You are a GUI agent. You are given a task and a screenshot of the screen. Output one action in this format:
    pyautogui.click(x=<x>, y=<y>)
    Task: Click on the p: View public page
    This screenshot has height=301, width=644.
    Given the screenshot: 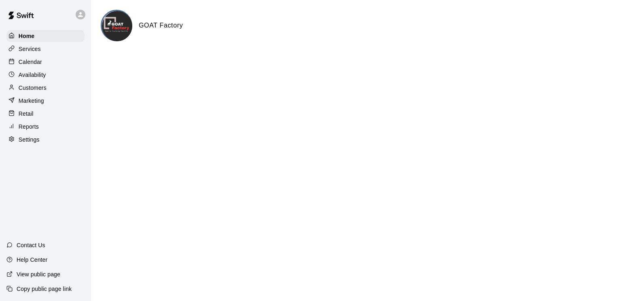 What is the action you would take?
    pyautogui.click(x=39, y=274)
    